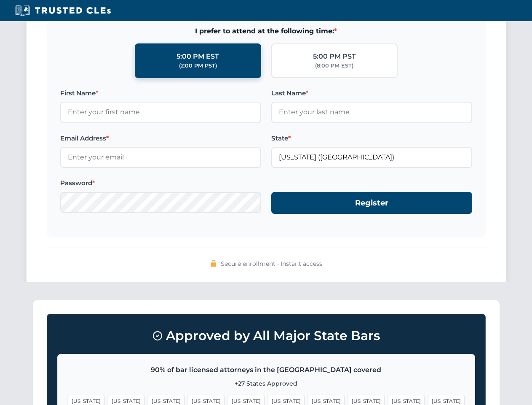 The image size is (532, 405). Describe the element at coordinates (372, 93) in the screenshot. I see `label: Last Name` at that location.